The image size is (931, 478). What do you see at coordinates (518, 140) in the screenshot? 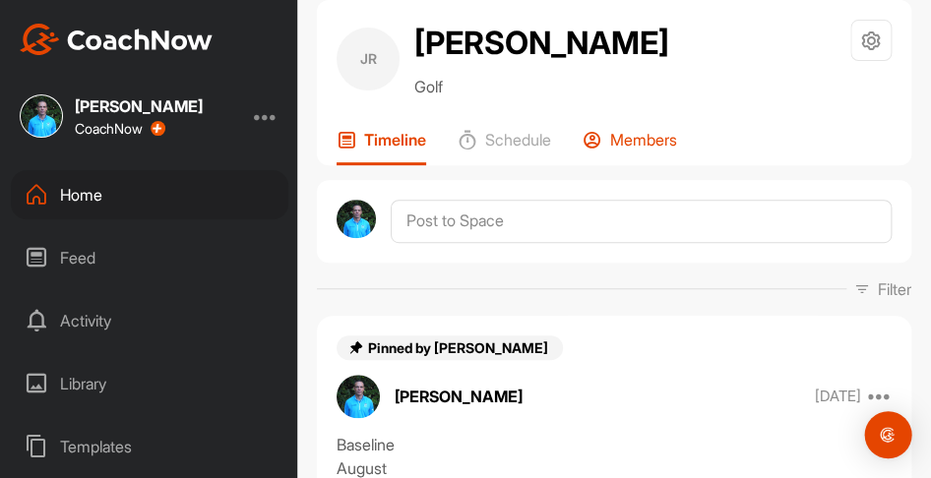
I see `p: Schedule` at bounding box center [518, 140].